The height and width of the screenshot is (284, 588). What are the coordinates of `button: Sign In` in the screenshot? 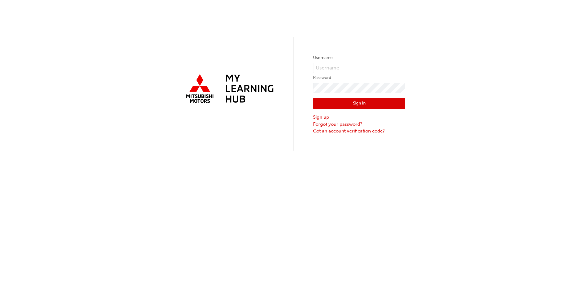 It's located at (359, 104).